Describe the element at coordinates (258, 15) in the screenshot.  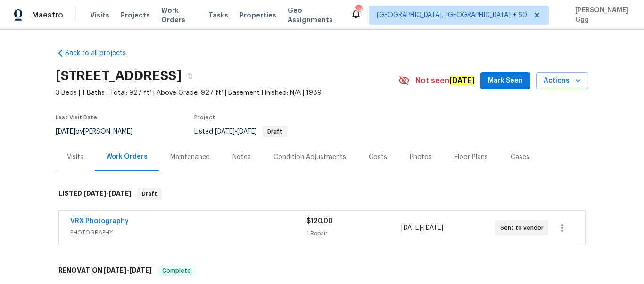
I see `span: Properties` at that location.